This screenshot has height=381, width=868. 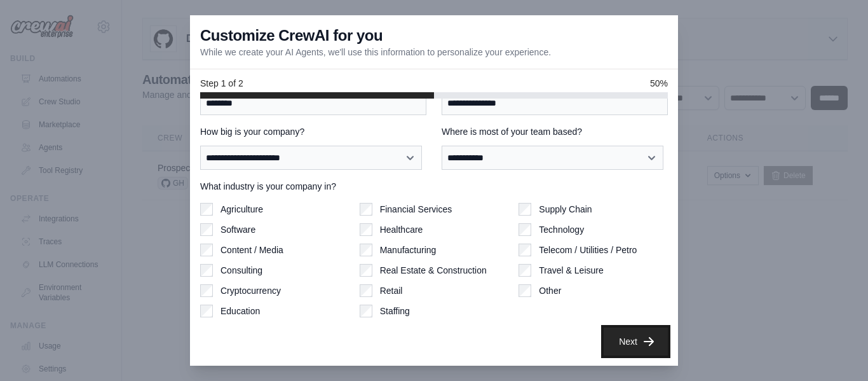 I want to click on label: Healthcare, so click(x=402, y=230).